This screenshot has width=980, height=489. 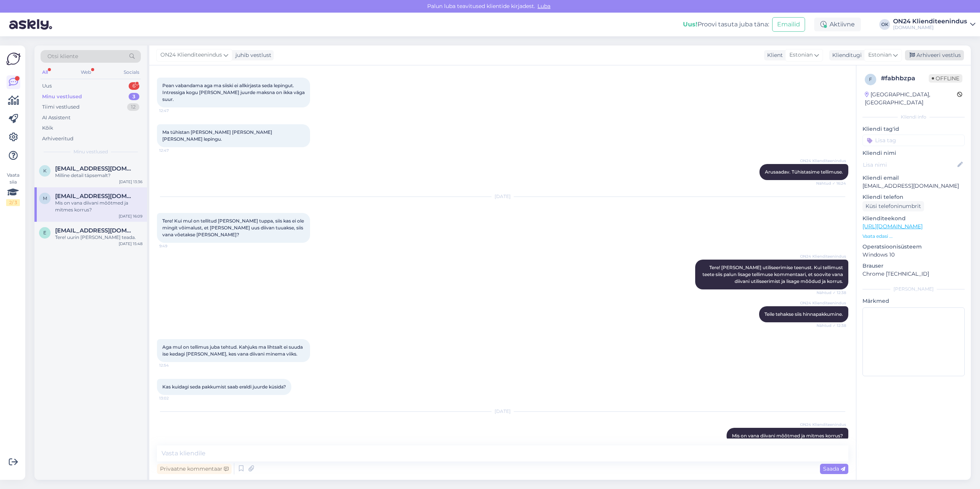 What do you see at coordinates (58, 139) in the screenshot?
I see `div: Arhiveeritud` at bounding box center [58, 139].